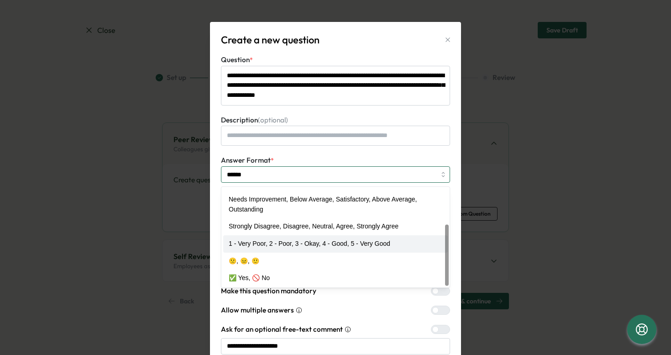 This screenshot has height=355, width=671. Describe the element at coordinates (282, 329) in the screenshot. I see `span: Ask for an optional free-text comment` at that location.